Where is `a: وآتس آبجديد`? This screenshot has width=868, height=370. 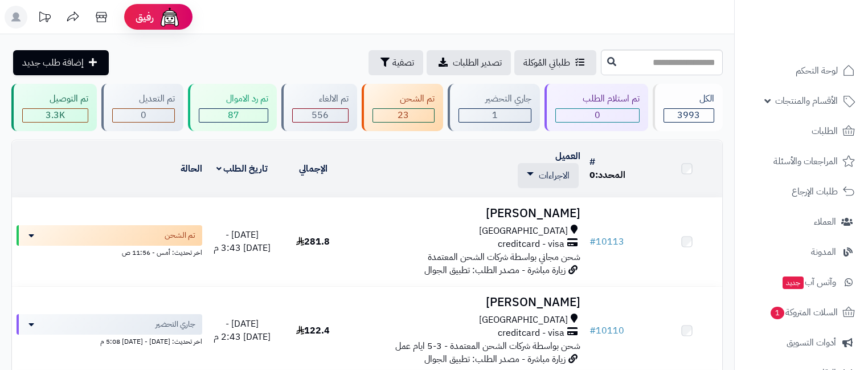 a: وآتس آبجديد is located at coordinates (801, 282).